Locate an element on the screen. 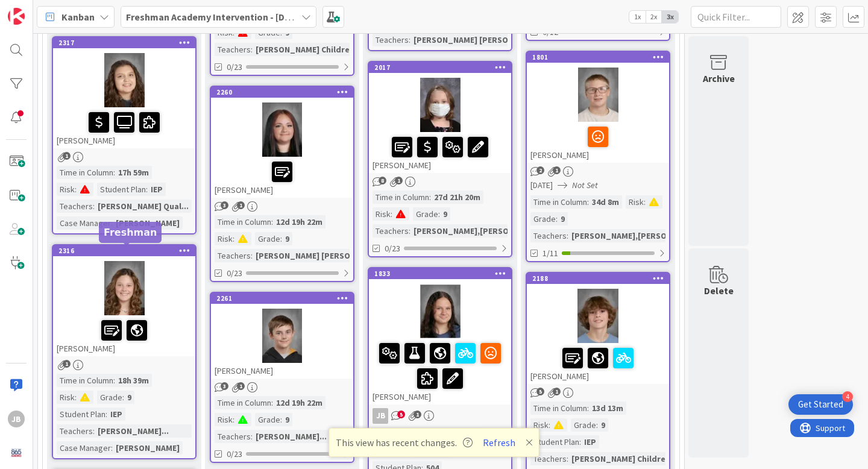 This screenshot has height=469, width=868. div: 18h 39m is located at coordinates (133, 380).